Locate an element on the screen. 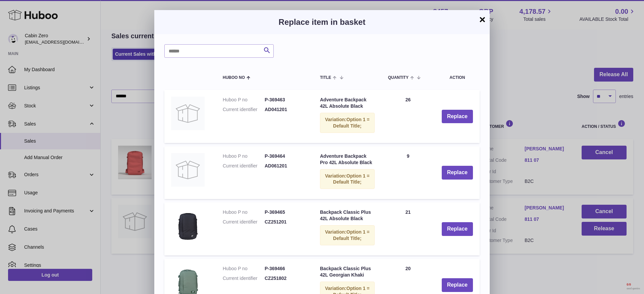 This screenshot has height=294, width=644. td: Adventure Backpack 42L Absolute Black is located at coordinates (347, 117).